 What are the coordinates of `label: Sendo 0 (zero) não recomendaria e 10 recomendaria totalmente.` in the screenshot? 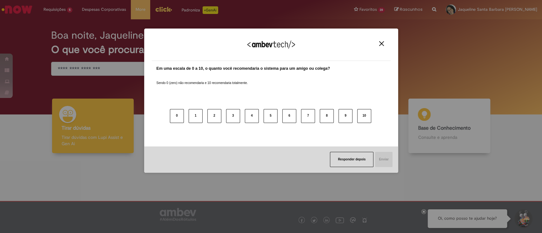 It's located at (202, 79).